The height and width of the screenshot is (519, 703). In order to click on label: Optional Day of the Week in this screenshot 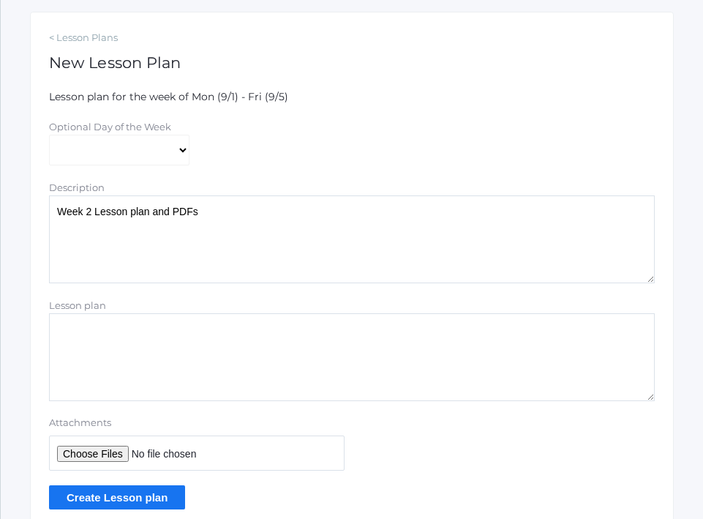, I will do `click(110, 127)`.